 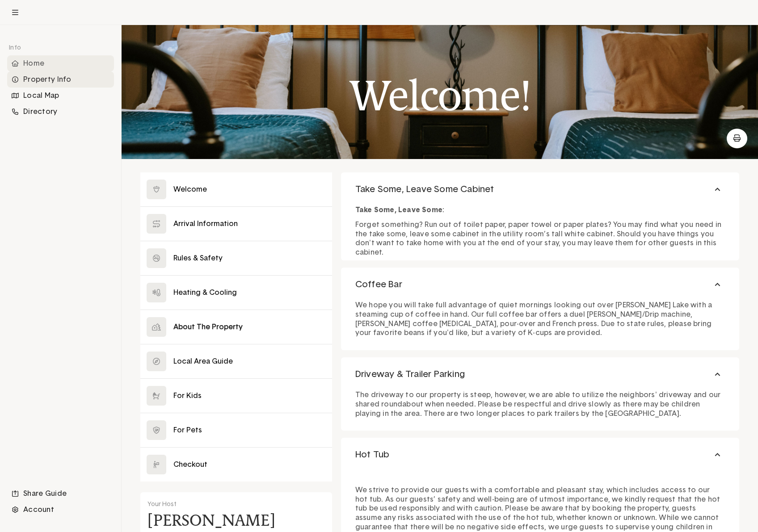 What do you see at coordinates (61, 112) in the screenshot?
I see `div: Directory` at bounding box center [61, 112].